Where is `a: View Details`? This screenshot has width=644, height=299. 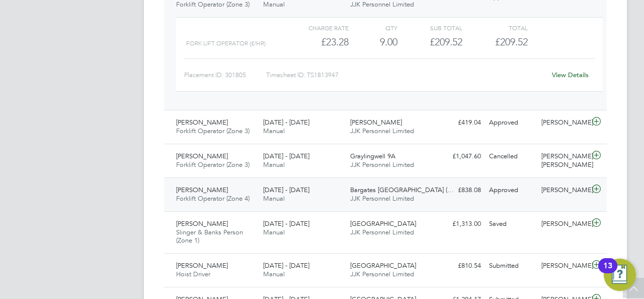
a: View Details is located at coordinates (570, 75).